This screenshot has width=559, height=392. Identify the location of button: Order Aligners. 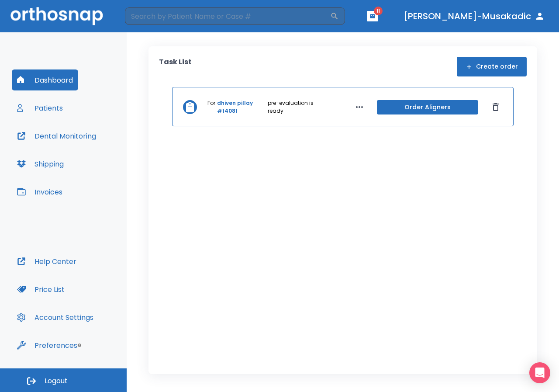
(428, 107).